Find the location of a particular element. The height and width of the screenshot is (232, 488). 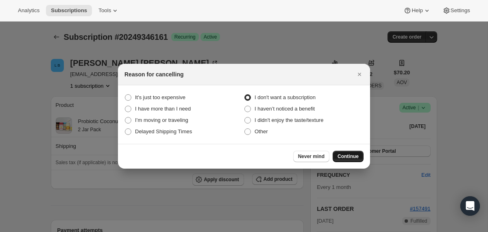

button: Subscriptions is located at coordinates (69, 11).